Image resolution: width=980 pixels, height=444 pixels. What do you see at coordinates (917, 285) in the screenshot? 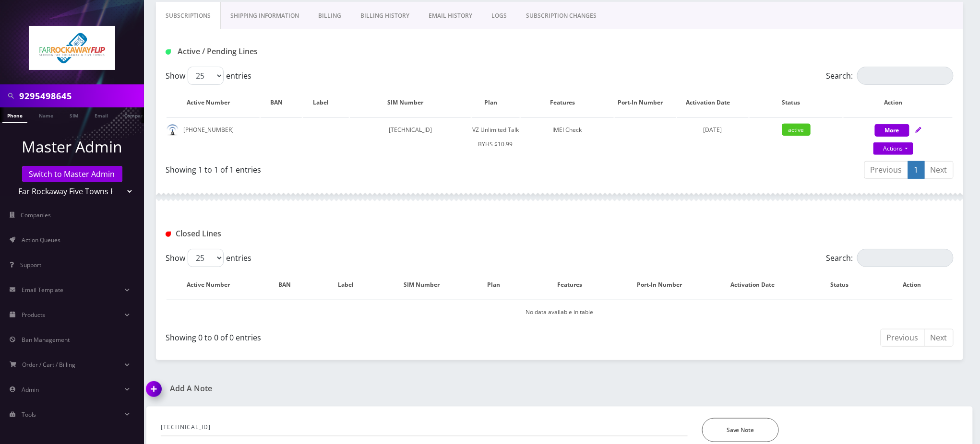
I see `th: Action : activate to sort column ascending` at bounding box center [917, 285].